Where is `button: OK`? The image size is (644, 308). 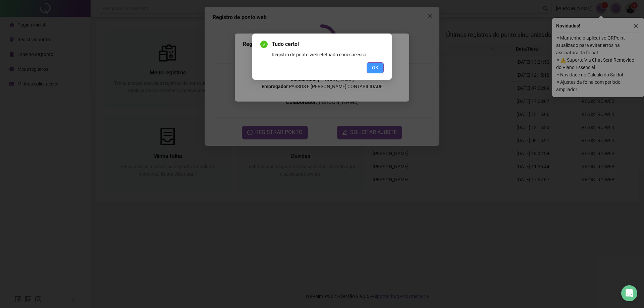 button: OK is located at coordinates (375, 68).